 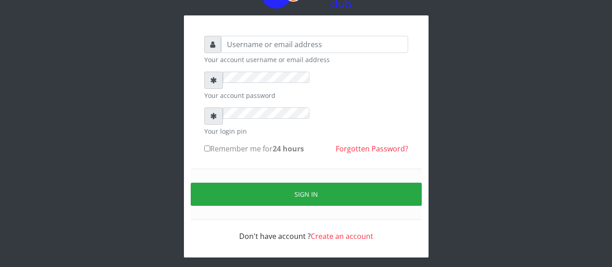 I want to click on input: Remember me for24 hours, so click(x=207, y=148).